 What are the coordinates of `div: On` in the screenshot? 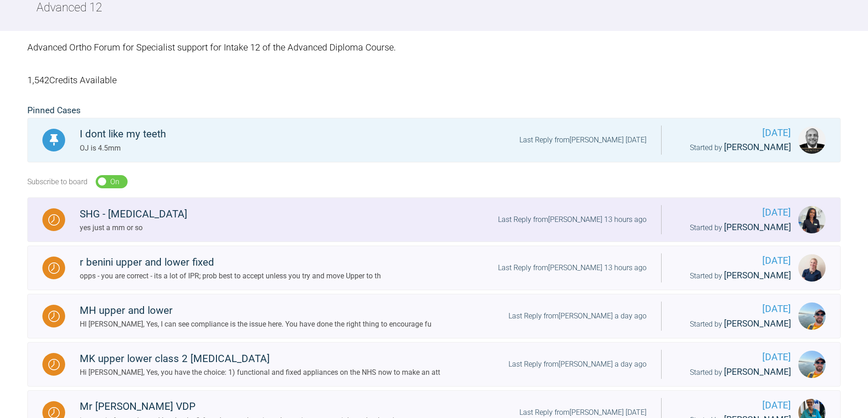 It's located at (114, 182).